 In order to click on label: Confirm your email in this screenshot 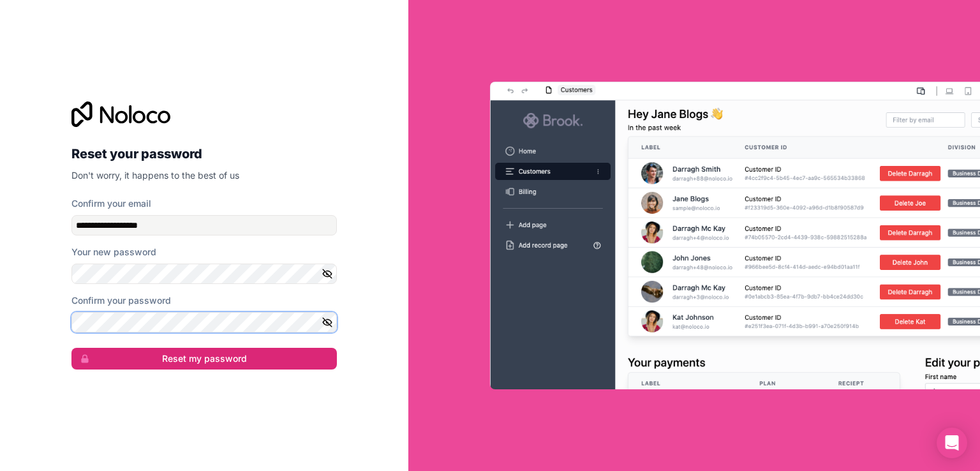, I will do `click(111, 204)`.